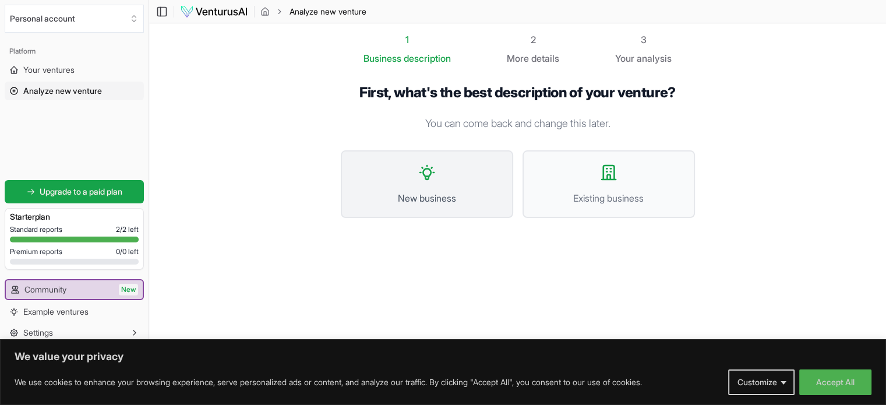 This screenshot has width=886, height=405. Describe the element at coordinates (49, 70) in the screenshot. I see `span: Your ventures` at that location.